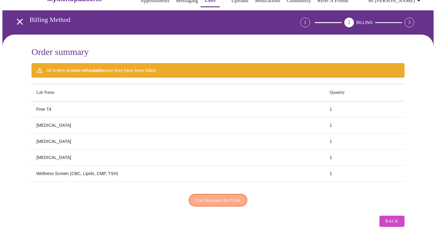 The width and height of the screenshot is (436, 236). I want to click on h3: Order summary, so click(218, 52).